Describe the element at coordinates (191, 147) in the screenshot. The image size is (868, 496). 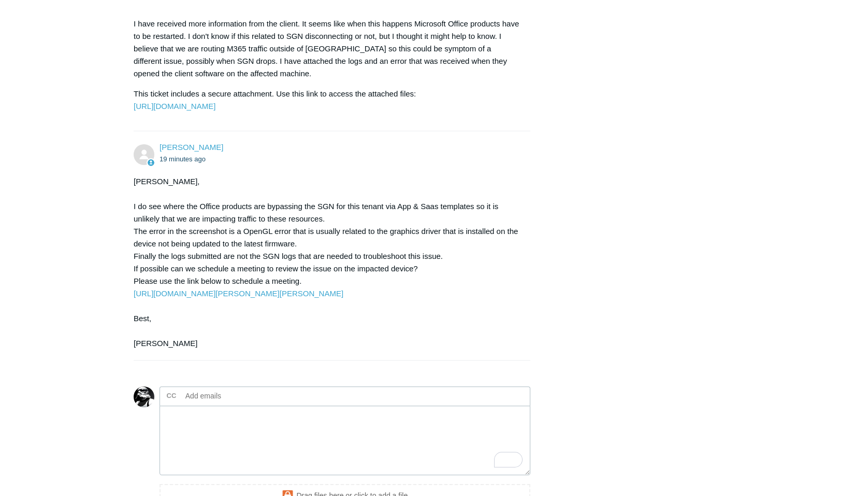
I see `span: Kris Haire` at that location.